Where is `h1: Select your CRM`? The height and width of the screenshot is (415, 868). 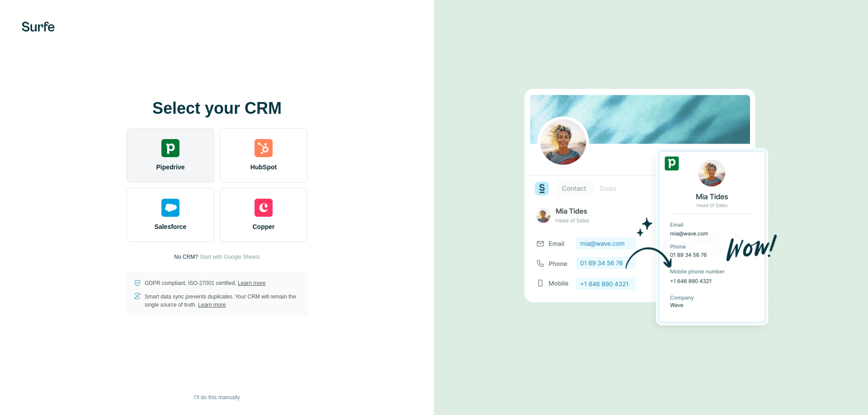 h1: Select your CRM is located at coordinates (217, 108).